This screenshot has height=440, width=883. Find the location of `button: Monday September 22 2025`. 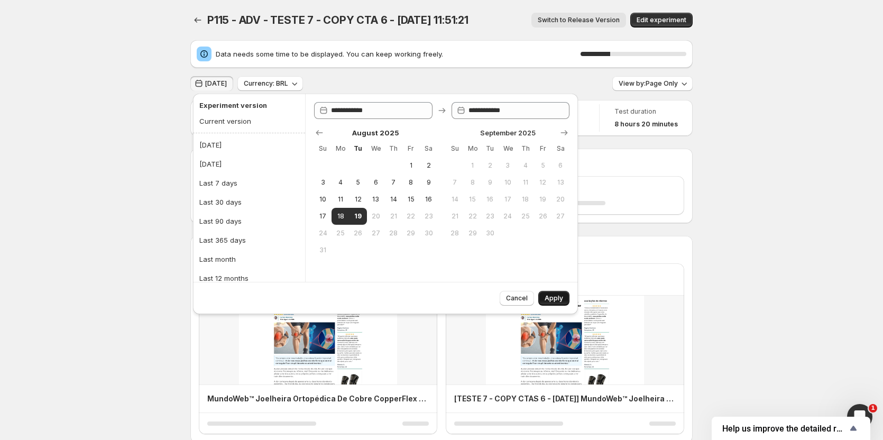

button: Monday September 22 2025 is located at coordinates (472, 216).